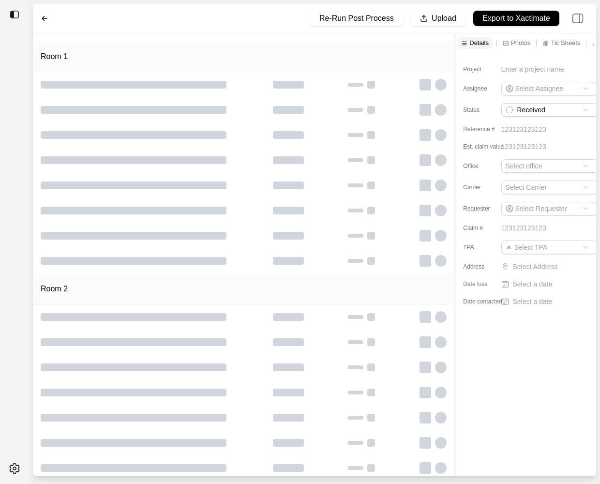  Describe the element at coordinates (557, 267) in the screenshot. I see `p: Select Address` at that location.